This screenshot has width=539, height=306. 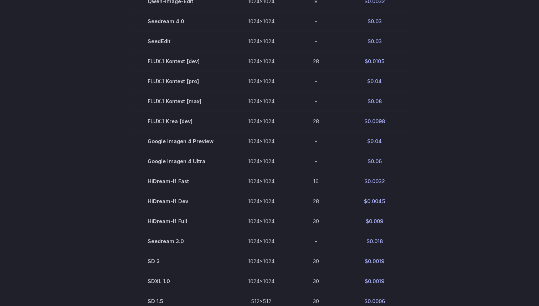 I want to click on td: $0.0045, so click(x=375, y=201).